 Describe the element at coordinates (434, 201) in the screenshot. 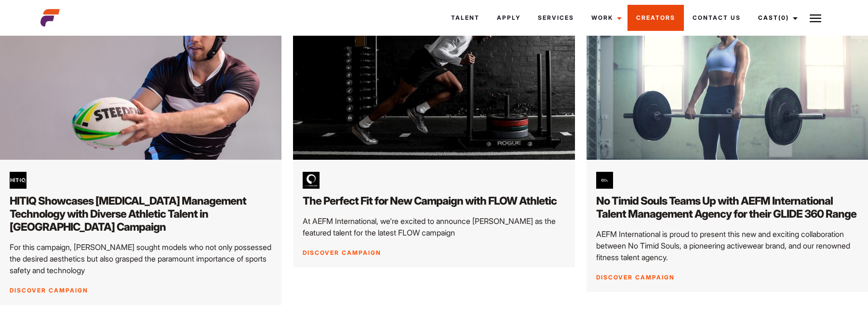

I see `h2: The Perfect Fit for New Campaign with FLOW Athletic` at that location.